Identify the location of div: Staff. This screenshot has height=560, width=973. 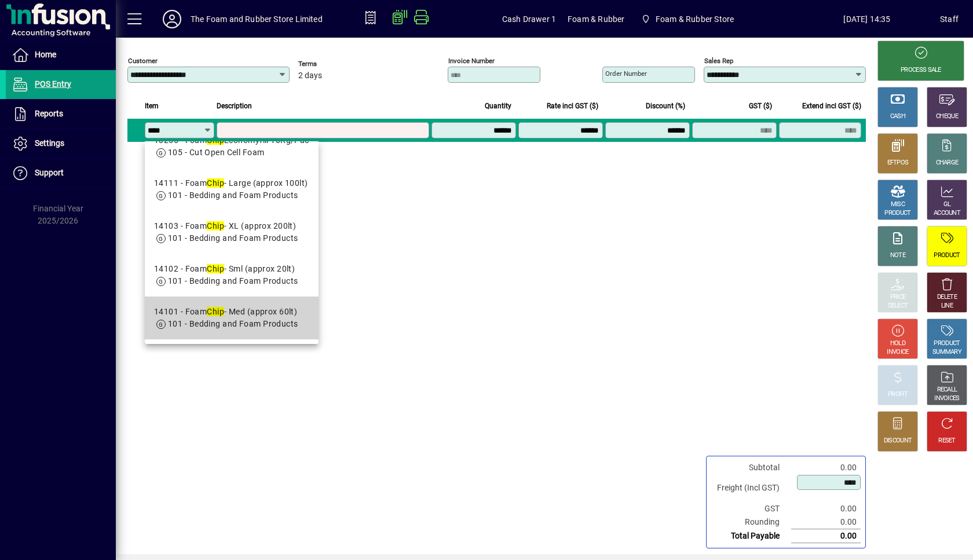
(949, 19).